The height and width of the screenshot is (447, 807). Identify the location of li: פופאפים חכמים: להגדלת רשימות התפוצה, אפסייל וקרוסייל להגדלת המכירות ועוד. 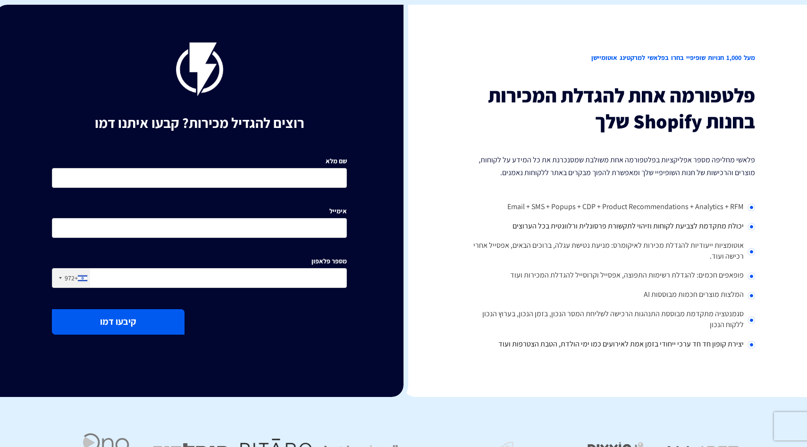
(607, 275).